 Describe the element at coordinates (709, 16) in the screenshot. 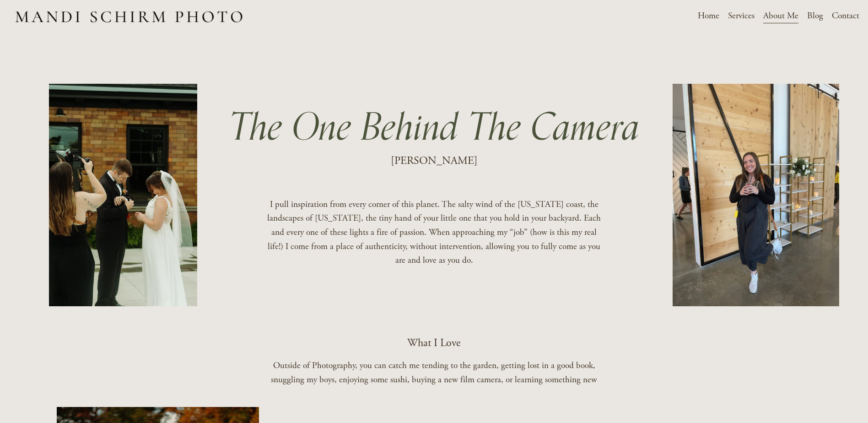

I see `a: Home` at that location.